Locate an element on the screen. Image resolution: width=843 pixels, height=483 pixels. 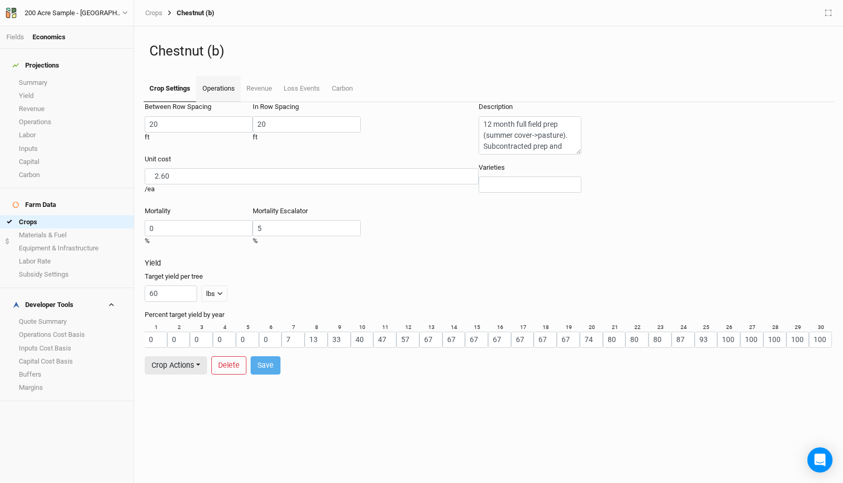
label: 8 is located at coordinates (317, 328).